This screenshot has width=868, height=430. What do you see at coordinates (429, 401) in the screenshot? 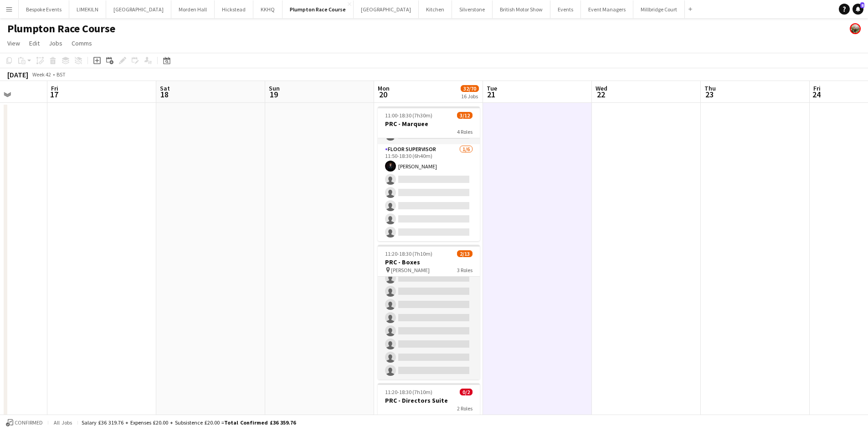
I see `h3: PRC - Directors Suite` at bounding box center [429, 401].